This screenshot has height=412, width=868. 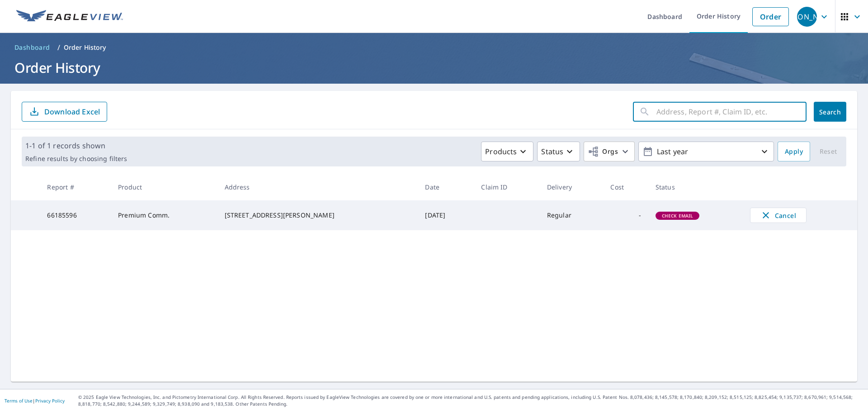 What do you see at coordinates (678, 216) in the screenshot?
I see `span: Check Email` at bounding box center [678, 216].